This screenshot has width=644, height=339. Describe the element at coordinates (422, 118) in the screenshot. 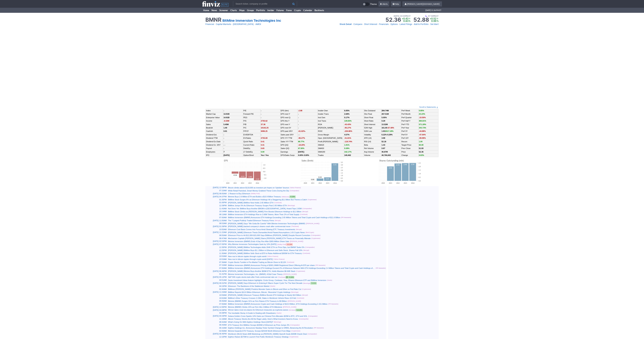

I see `span: -10.50%` at that location.